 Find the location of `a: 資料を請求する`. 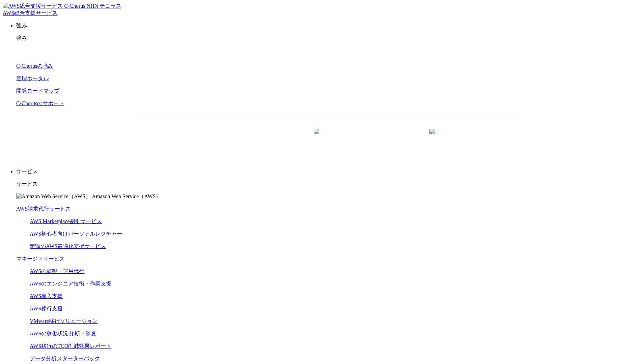

a: 資料を請求する is located at coordinates (271, 138).